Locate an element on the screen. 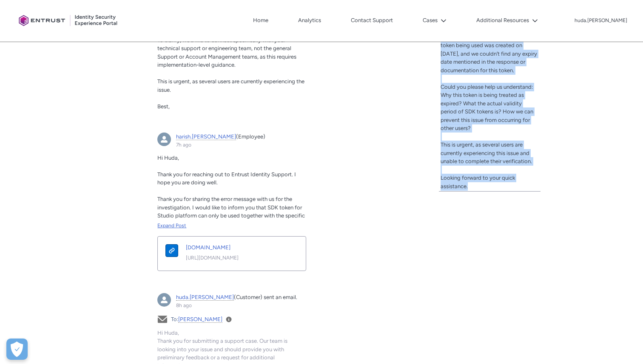 The width and height of the screenshot is (643, 364). span: Hi Huda, is located at coordinates (168, 158).